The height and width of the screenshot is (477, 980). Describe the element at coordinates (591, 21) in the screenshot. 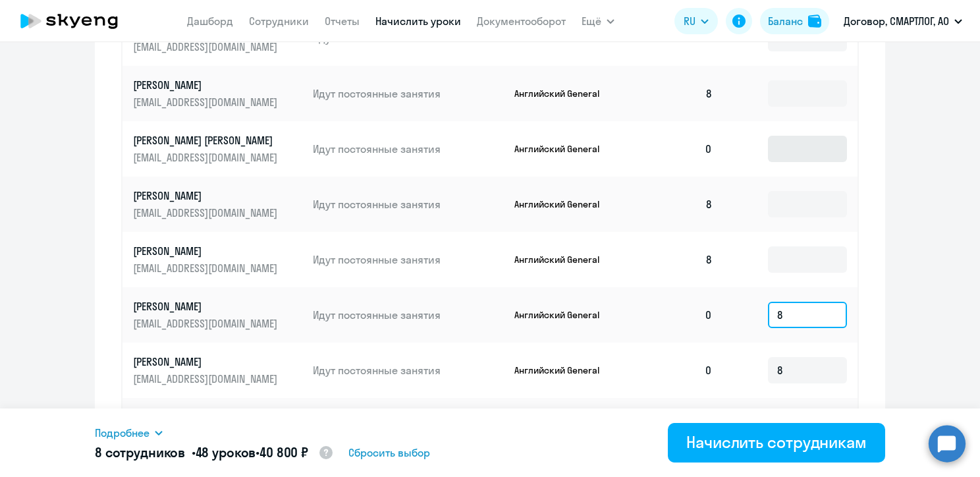

I see `span: Ещё` at that location.